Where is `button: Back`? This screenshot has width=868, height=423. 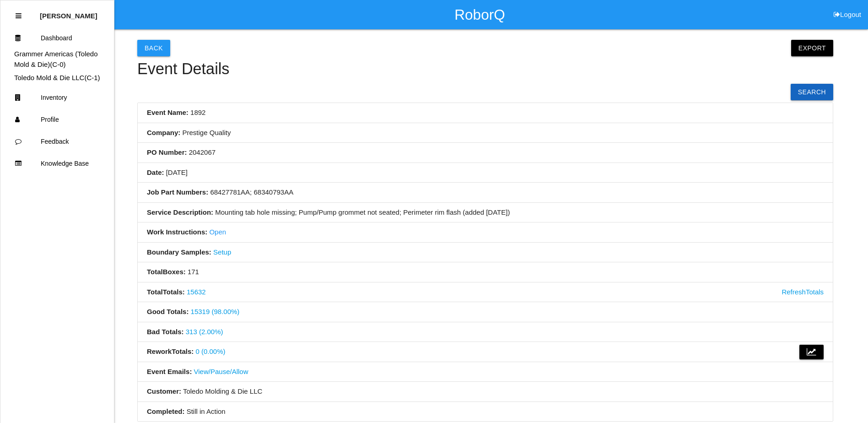 button: Back is located at coordinates (153, 48).